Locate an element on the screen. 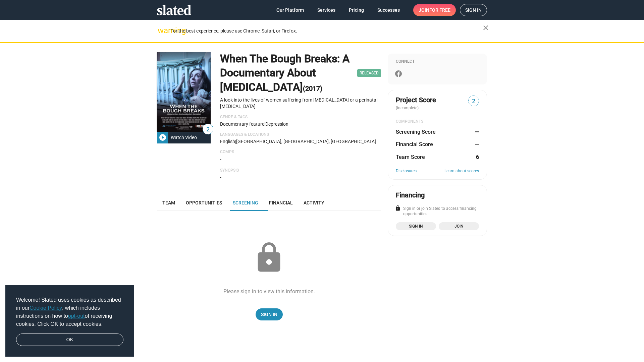 The width and height of the screenshot is (644, 362). a: opt-out is located at coordinates (76, 316).